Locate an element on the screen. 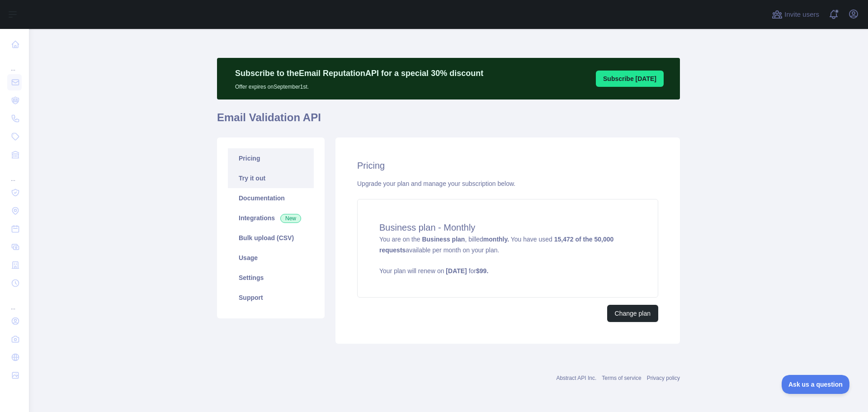  a: Usage is located at coordinates (271, 258).